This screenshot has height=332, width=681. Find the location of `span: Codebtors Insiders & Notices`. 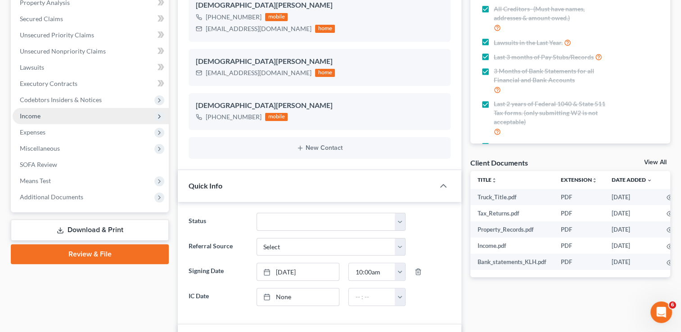

span: Codebtors Insiders & Notices is located at coordinates (61, 100).